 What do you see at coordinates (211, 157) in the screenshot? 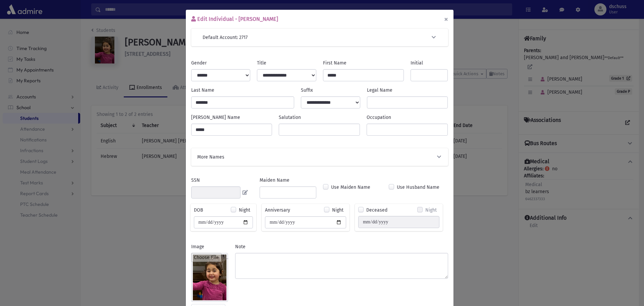
I see `span: More Names` at bounding box center [211, 157].